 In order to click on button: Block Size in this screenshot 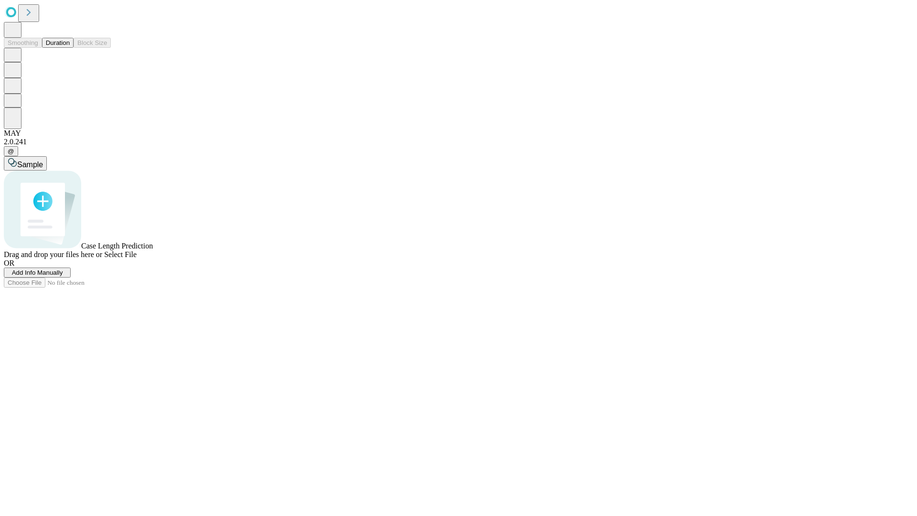, I will do `click(92, 42)`.